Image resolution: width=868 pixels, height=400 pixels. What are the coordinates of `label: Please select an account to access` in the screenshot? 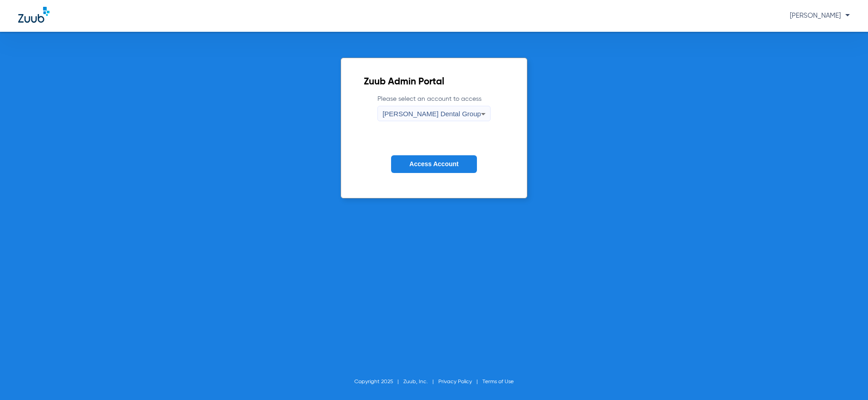 It's located at (434, 108).